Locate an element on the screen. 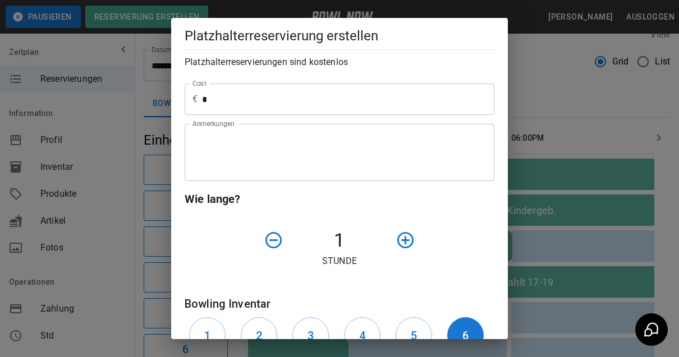  h6: Wie lange? is located at coordinates (340, 199).